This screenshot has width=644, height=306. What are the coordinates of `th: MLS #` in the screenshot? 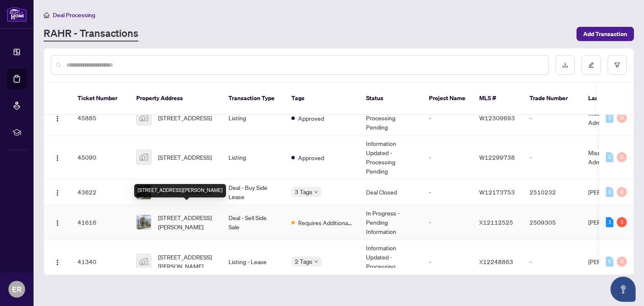 It's located at (498, 99).